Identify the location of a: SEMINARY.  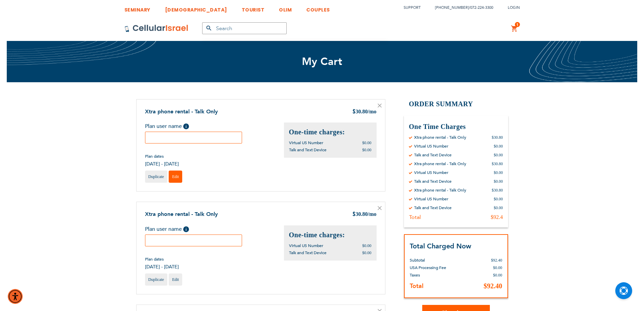
(137, 8).